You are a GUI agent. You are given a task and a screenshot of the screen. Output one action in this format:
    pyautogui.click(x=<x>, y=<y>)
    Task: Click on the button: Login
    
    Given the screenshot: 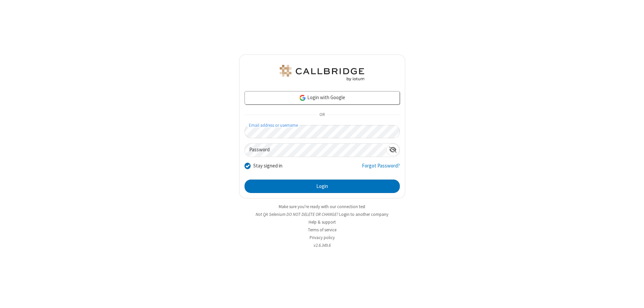 What is the action you would take?
    pyautogui.click(x=322, y=186)
    